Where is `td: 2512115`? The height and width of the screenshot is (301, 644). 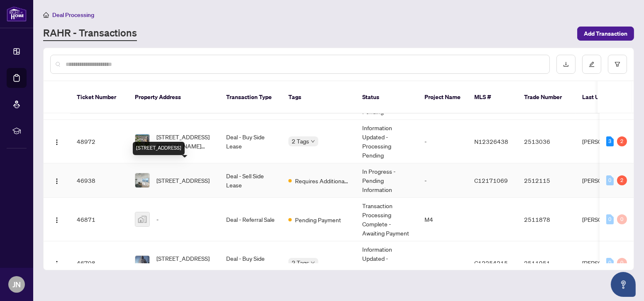 td: 2512115 is located at coordinates (547, 180).